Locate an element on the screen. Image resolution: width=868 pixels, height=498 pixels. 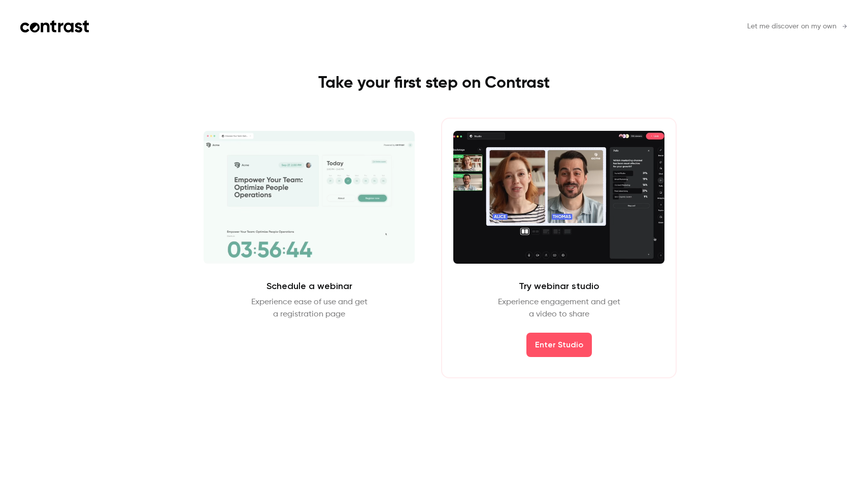
h1: Take your first step on Contrast is located at coordinates (434, 84).